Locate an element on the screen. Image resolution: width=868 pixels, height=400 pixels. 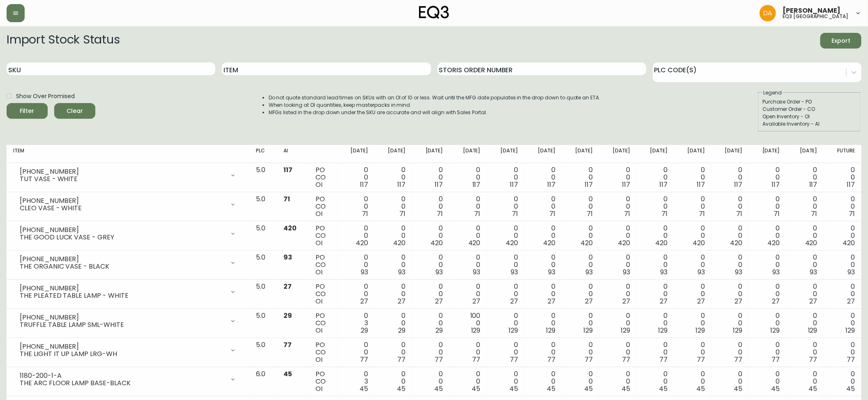
div: Available Inventory - AI is located at coordinates (809, 124).